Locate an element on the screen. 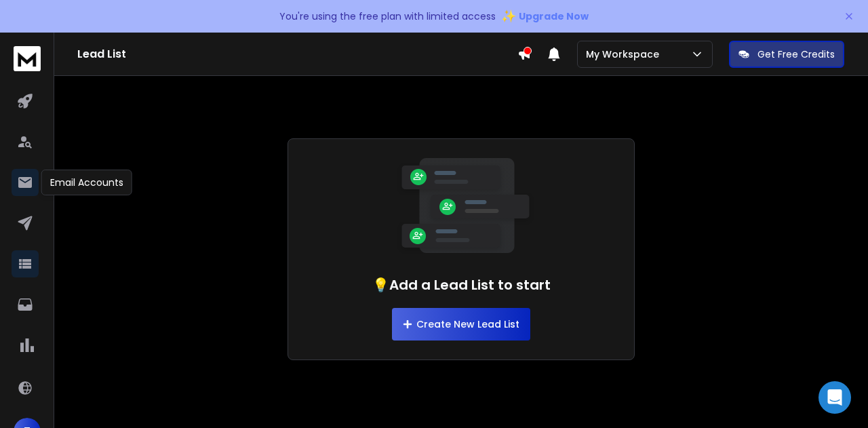 The image size is (868, 428). p: Get Free Credits is located at coordinates (796, 54).